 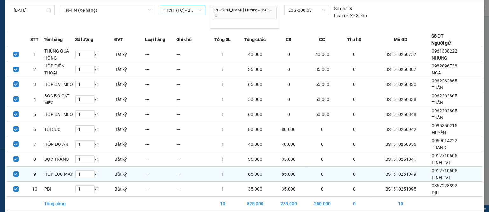 I want to click on td: 5, so click(x=35, y=114).